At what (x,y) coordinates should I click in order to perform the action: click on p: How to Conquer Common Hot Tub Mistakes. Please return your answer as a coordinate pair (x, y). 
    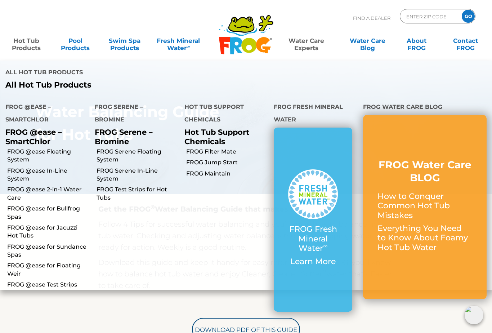
    Looking at the image, I should click on (424, 206).